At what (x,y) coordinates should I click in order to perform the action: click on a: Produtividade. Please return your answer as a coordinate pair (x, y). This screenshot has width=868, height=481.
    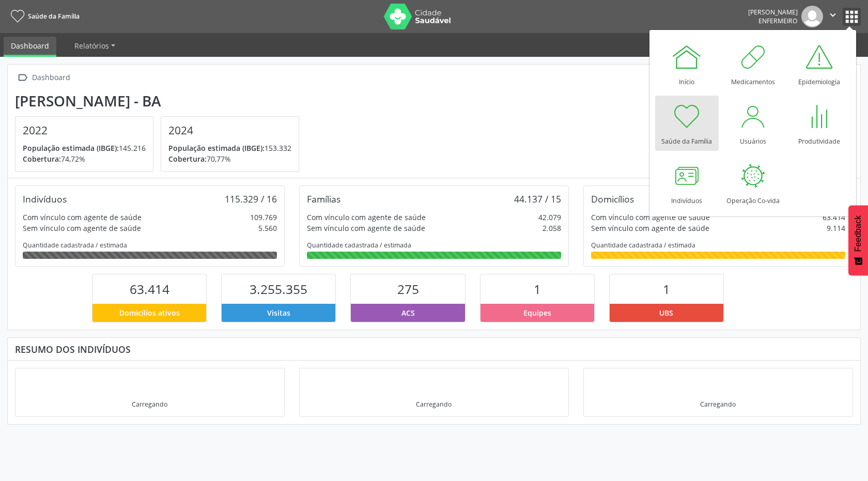
    Looking at the image, I should click on (819, 123).